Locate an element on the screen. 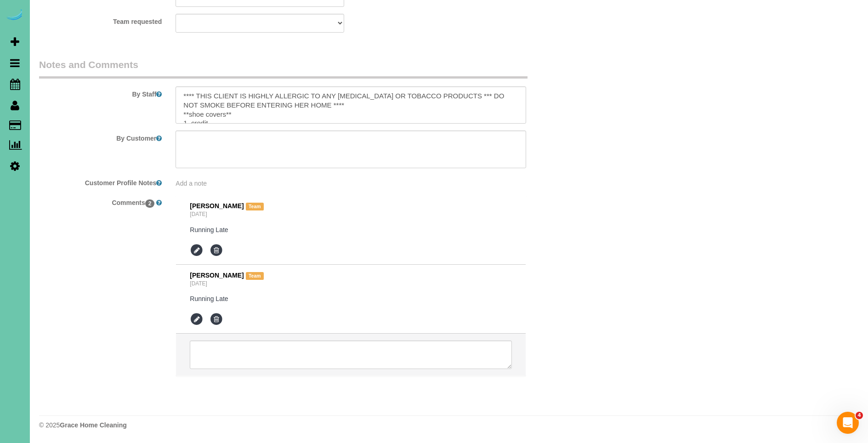 The height and width of the screenshot is (443, 868). span: Add a note is located at coordinates (191, 184).